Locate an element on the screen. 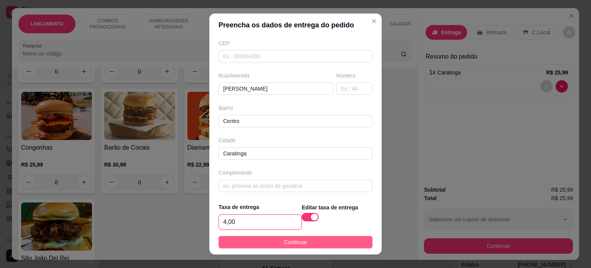 The height and width of the screenshot is (268, 591). strong: Taxa de entrega is located at coordinates (239, 207).